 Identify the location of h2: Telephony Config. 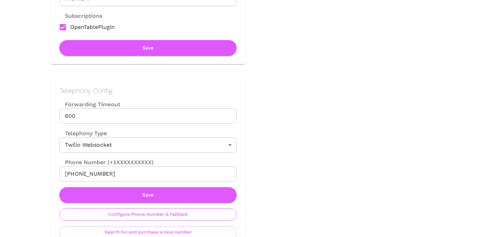
(148, 91).